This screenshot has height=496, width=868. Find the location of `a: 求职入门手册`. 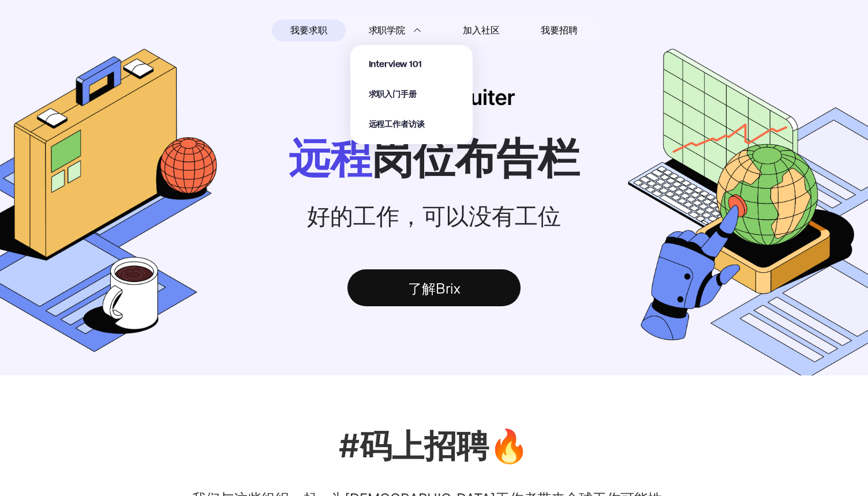

a: 求职入门手册 is located at coordinates (393, 94).